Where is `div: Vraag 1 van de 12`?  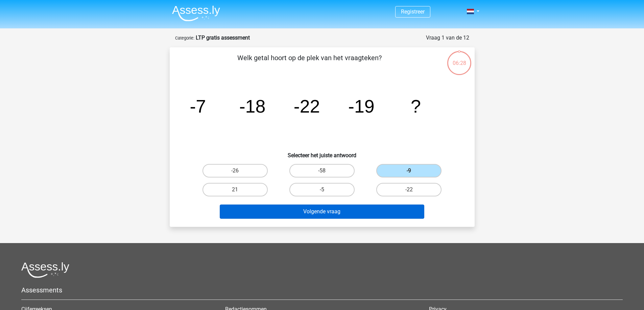 div: Vraag 1 van de 12 is located at coordinates (447, 38).